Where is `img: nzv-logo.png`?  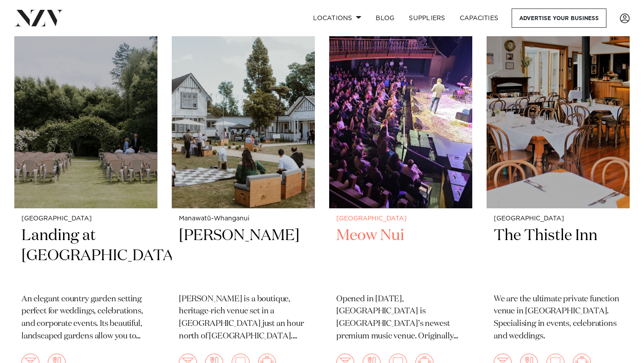 img: nzv-logo.png is located at coordinates (38, 18).